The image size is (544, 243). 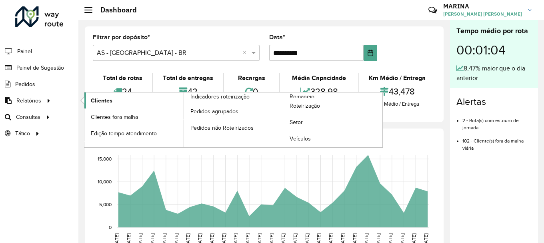 What do you see at coordinates (494, 73) in the screenshot?
I see `div: 8,47% maior que o dia anterior` at bounding box center [494, 73].